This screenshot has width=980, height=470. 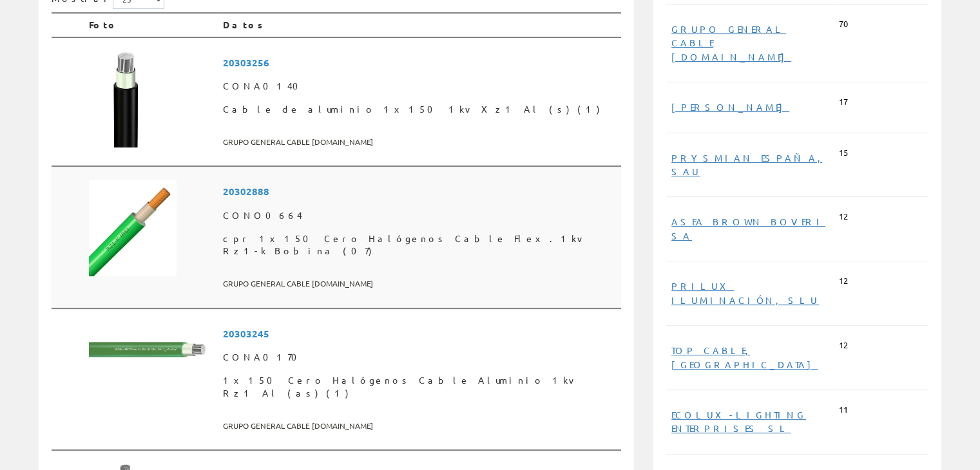 I want to click on font: CONO0664, so click(x=262, y=215).